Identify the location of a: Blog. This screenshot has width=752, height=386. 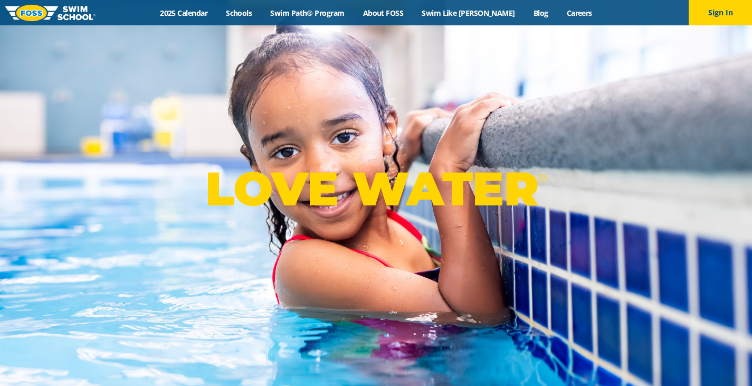
(540, 13).